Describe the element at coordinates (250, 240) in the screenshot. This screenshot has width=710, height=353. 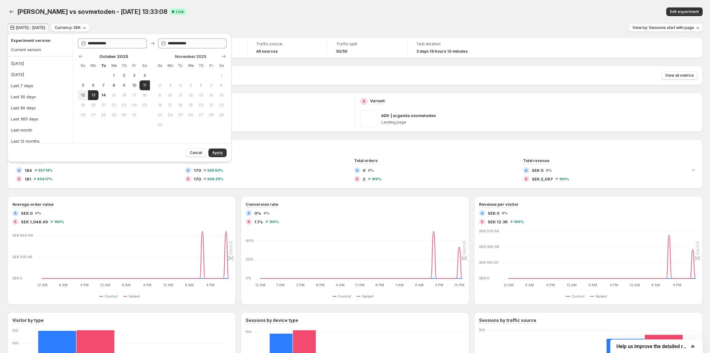
I see `text: 40%` at that location.